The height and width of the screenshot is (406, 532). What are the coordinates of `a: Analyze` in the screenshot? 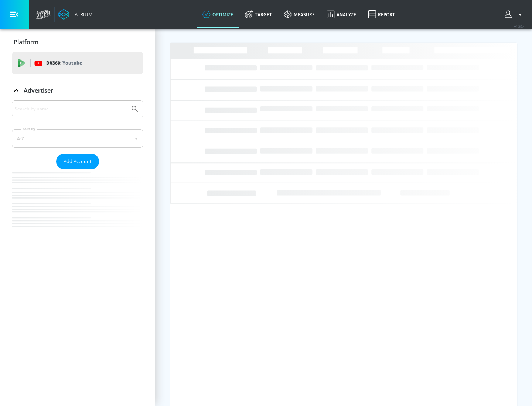 It's located at (341, 14).